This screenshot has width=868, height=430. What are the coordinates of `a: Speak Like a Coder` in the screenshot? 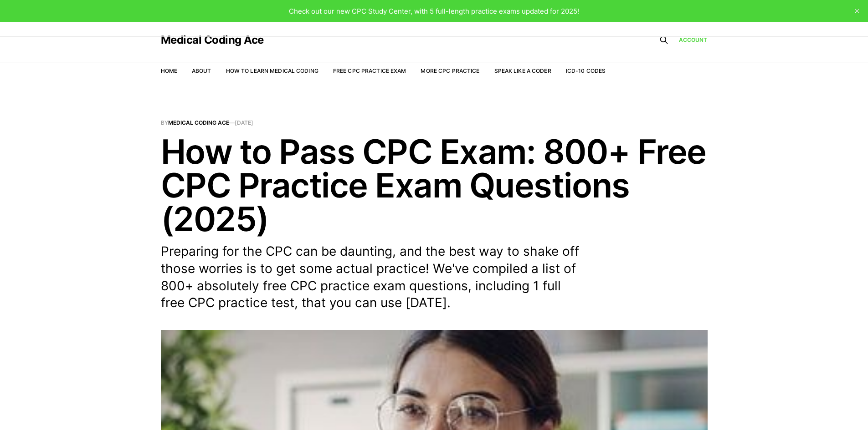 It's located at (522, 71).